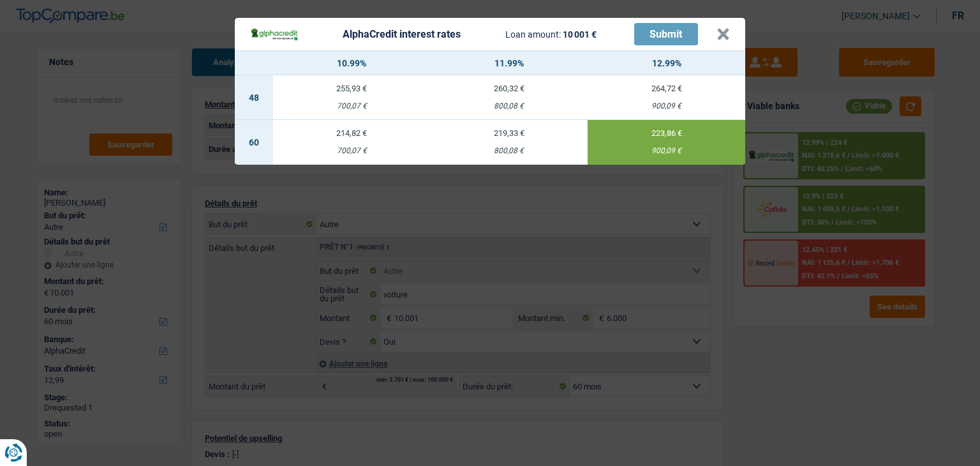 This screenshot has width=980, height=466. What do you see at coordinates (666, 88) in the screenshot?
I see `div: 264,72 €` at bounding box center [666, 88].